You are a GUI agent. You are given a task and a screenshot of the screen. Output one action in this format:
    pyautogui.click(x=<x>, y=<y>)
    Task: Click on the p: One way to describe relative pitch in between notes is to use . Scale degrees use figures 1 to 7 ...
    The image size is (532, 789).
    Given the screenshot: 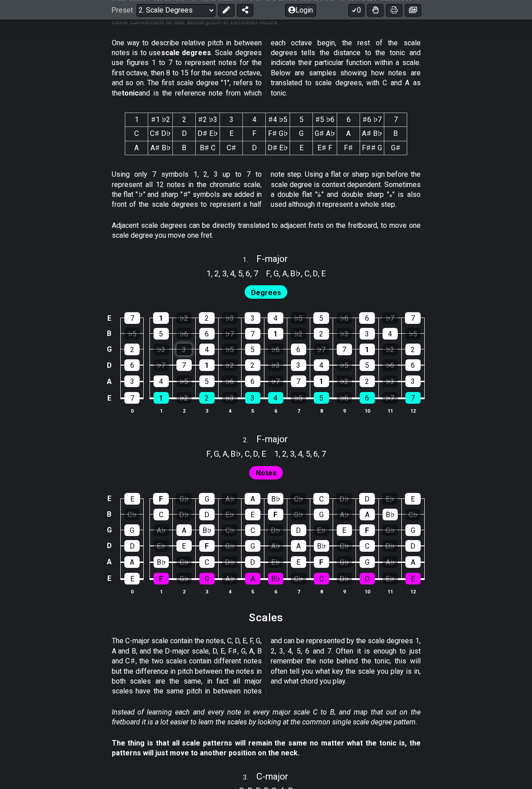 What is the action you would take?
    pyautogui.click(x=266, y=68)
    